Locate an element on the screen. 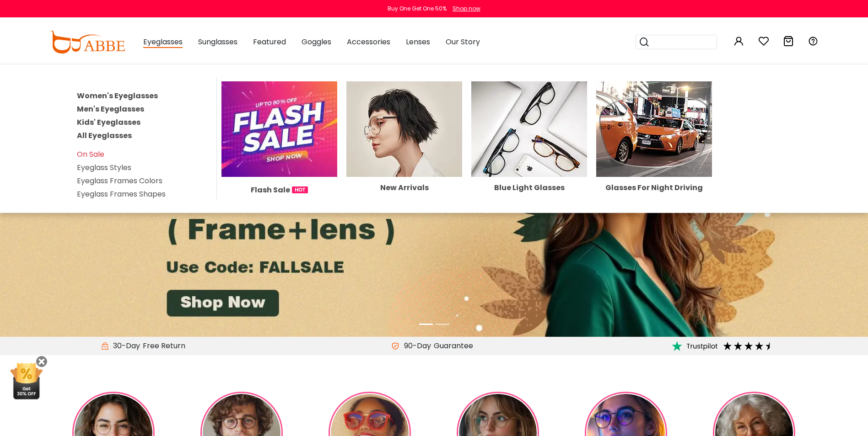 The width and height of the screenshot is (868, 436). span: Goggles is located at coordinates (316, 41).